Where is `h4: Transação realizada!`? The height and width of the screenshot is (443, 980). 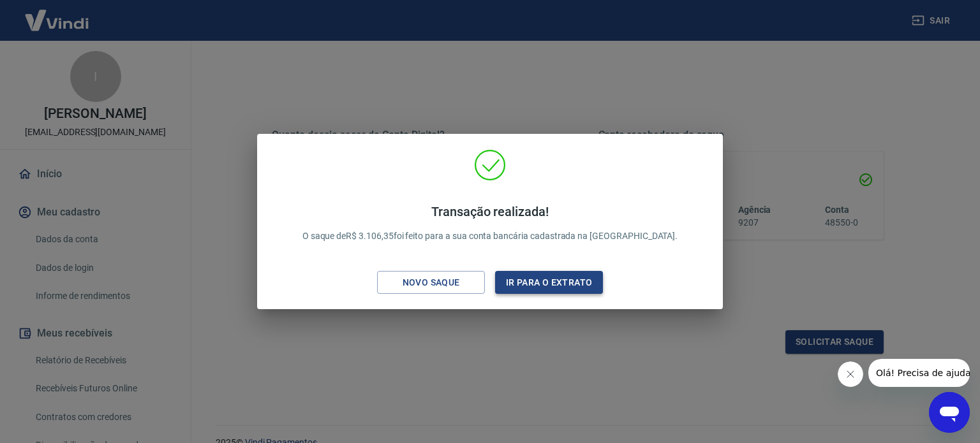
h4: Transação realizada! is located at coordinates (490, 212).